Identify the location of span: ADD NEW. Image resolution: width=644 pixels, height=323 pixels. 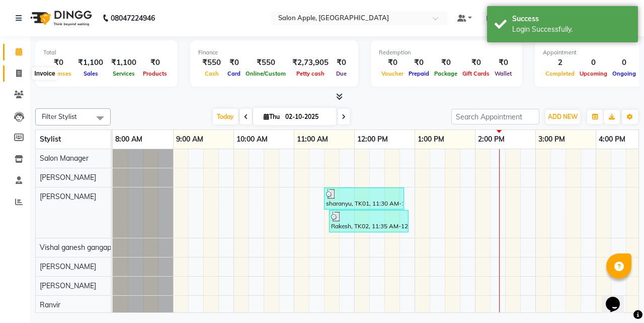
(563, 116).